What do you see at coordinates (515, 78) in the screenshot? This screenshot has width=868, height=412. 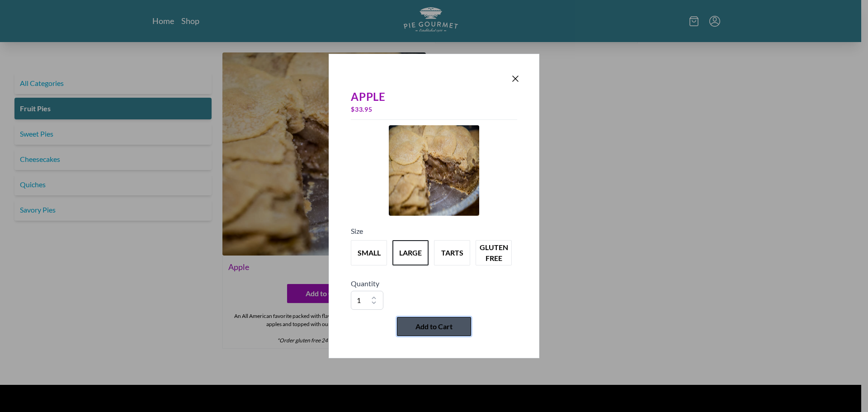 I see `button: Close panel` at bounding box center [515, 78].